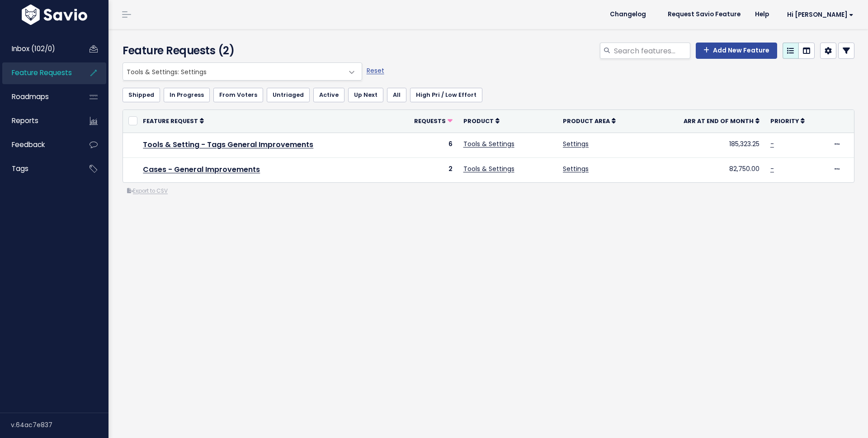 This screenshot has height=438, width=868. Describe the element at coordinates (38, 49) in the screenshot. I see `a: Inbox (102/0)` at that location.